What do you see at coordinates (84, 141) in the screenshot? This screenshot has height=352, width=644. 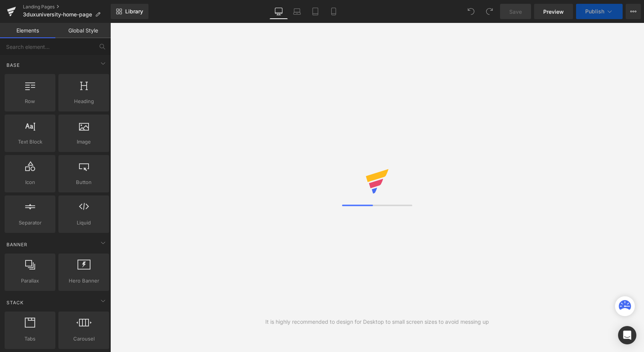 I see `span: Image` at bounding box center [84, 141].